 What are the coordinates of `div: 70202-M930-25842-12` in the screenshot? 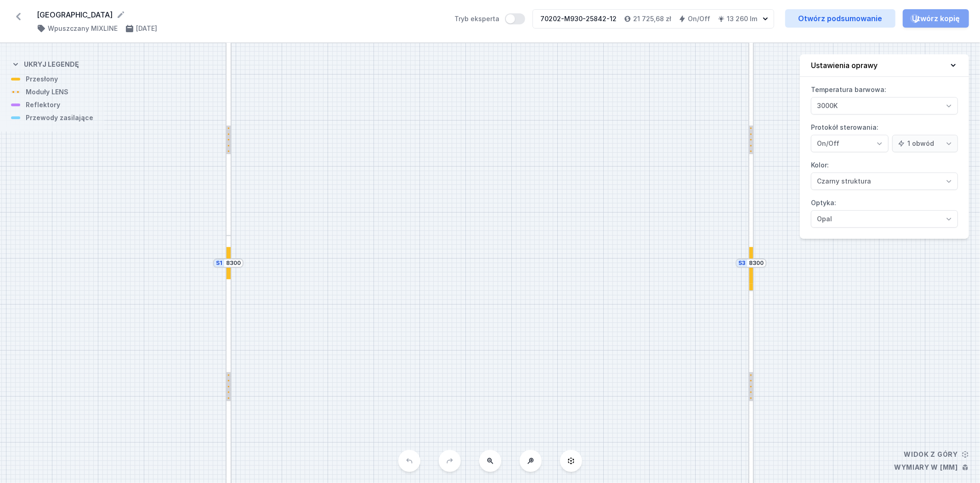 It's located at (579, 19).